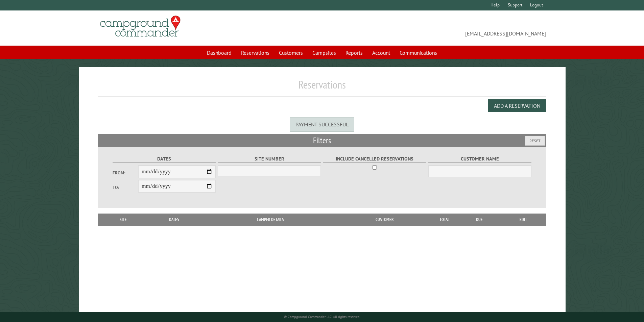  I want to click on th: Site, so click(123, 220).